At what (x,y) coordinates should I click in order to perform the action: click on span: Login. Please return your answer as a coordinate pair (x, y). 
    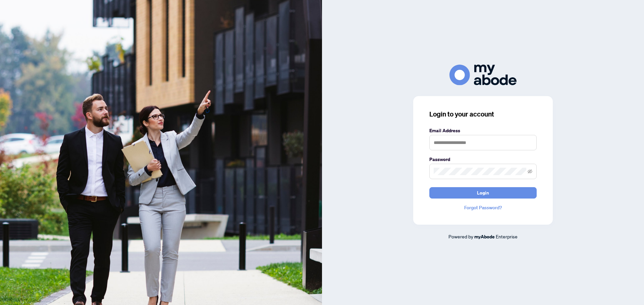
    Looking at the image, I should click on (483, 193).